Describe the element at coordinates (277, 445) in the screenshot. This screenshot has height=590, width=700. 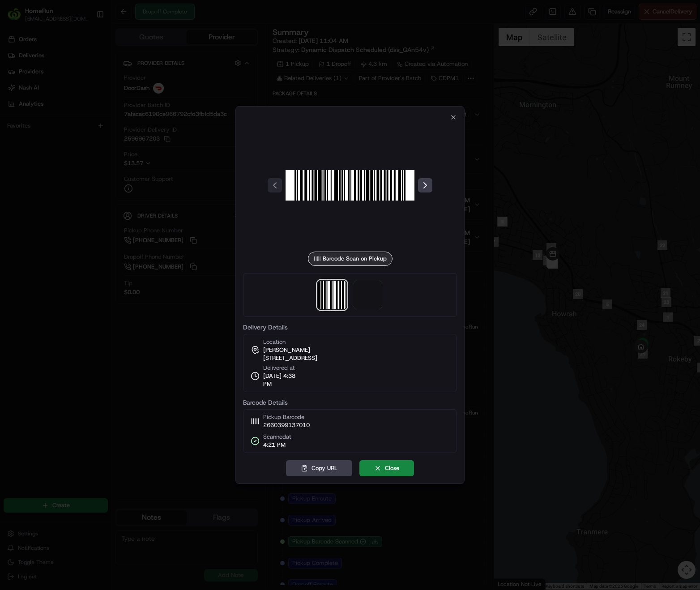
I see `span: 4:21 PM` at that location.